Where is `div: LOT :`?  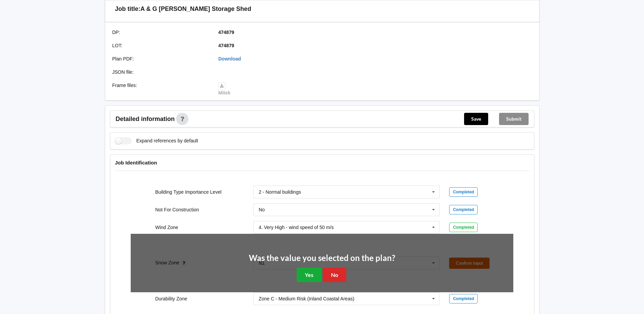
div: LOT : is located at coordinates (161, 46).